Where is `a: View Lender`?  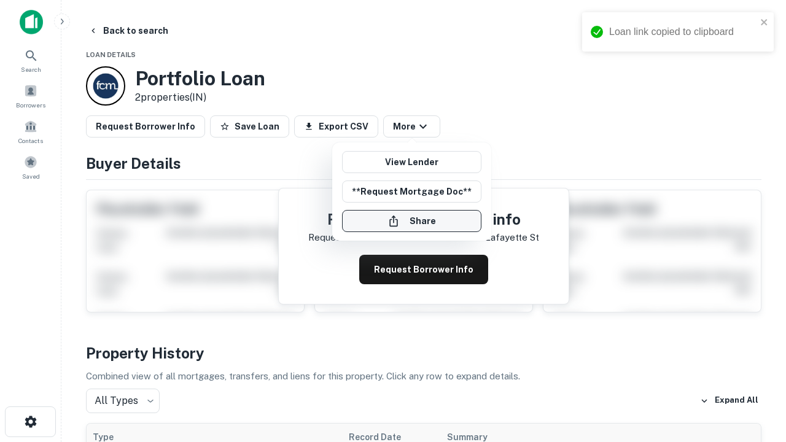
a: View Lender is located at coordinates (412, 162).